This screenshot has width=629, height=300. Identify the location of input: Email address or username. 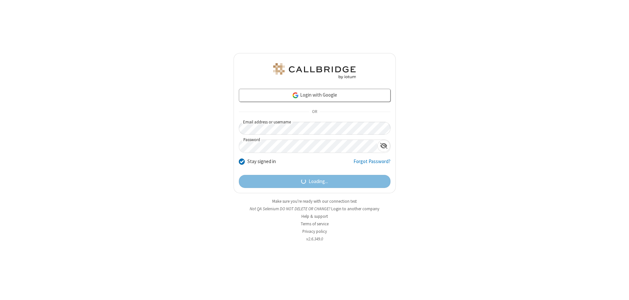
(314, 128).